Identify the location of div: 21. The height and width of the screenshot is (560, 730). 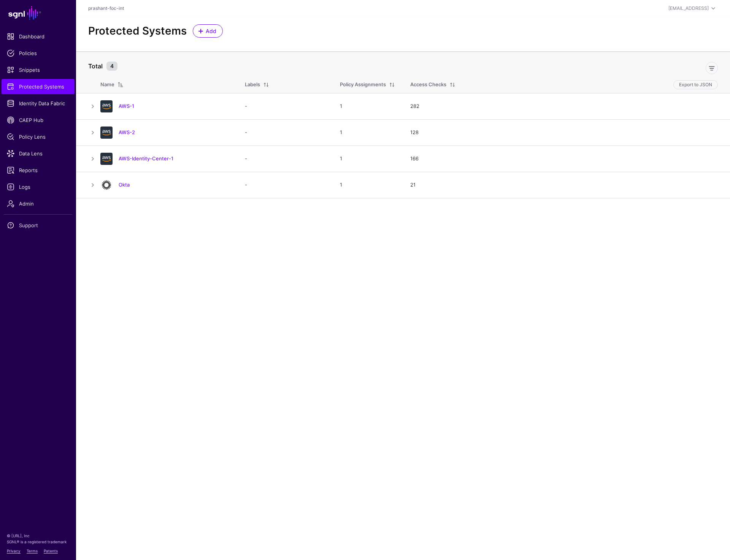
(563, 185).